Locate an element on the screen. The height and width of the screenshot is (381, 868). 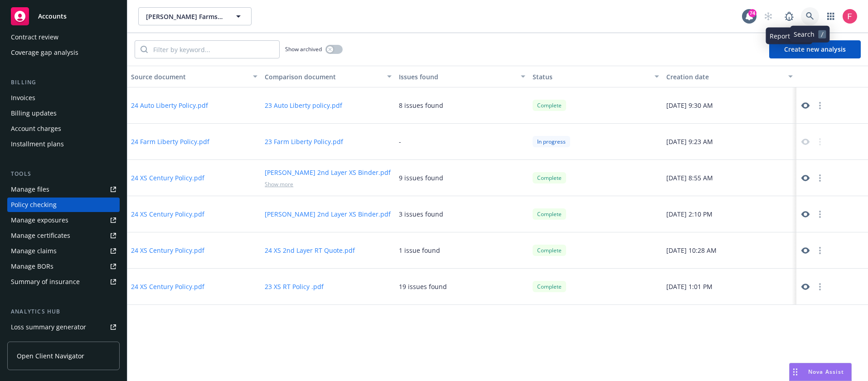
a: Manage files is located at coordinates (63, 190).